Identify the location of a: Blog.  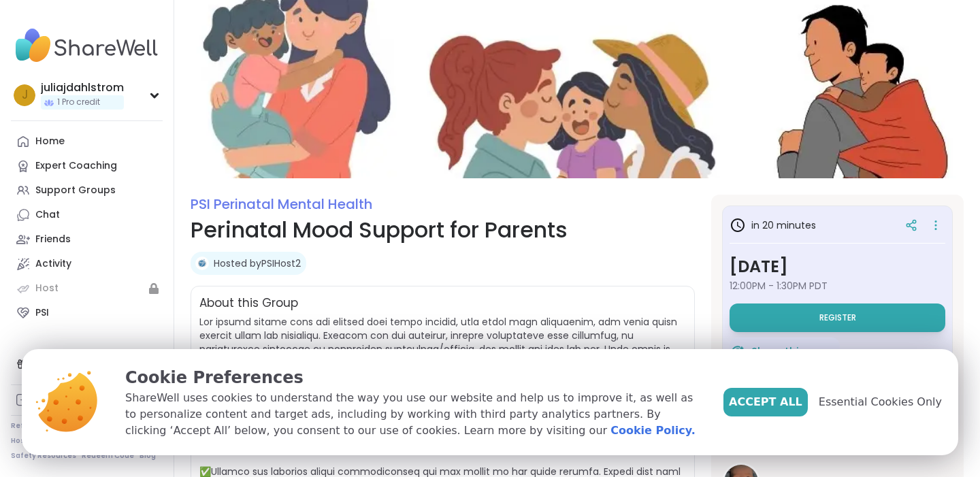
(148, 456).